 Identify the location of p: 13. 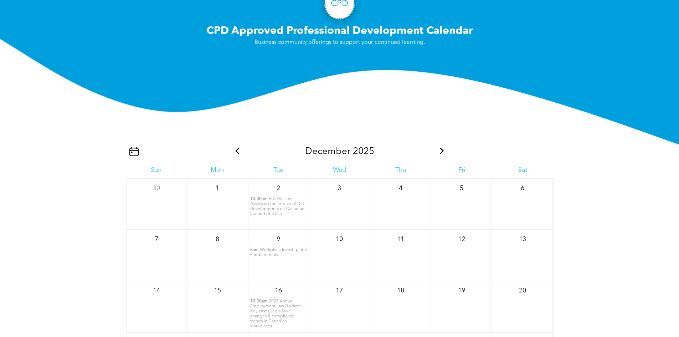
(522, 239).